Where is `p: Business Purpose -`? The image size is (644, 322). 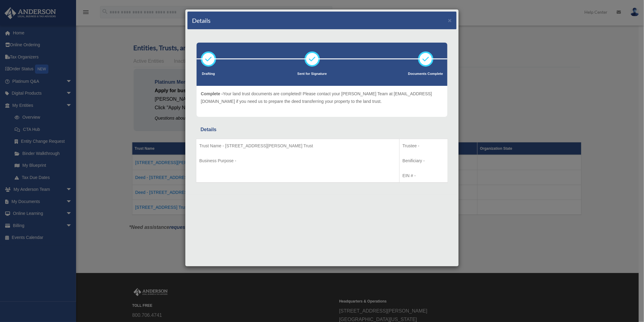
p: Business Purpose - is located at coordinates (298, 161).